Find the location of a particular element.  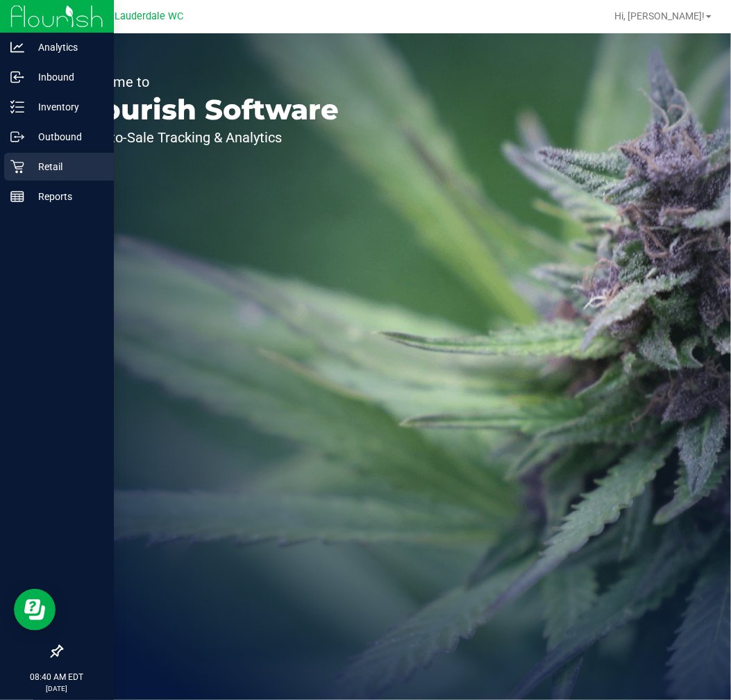

p: Retail is located at coordinates (66, 166).